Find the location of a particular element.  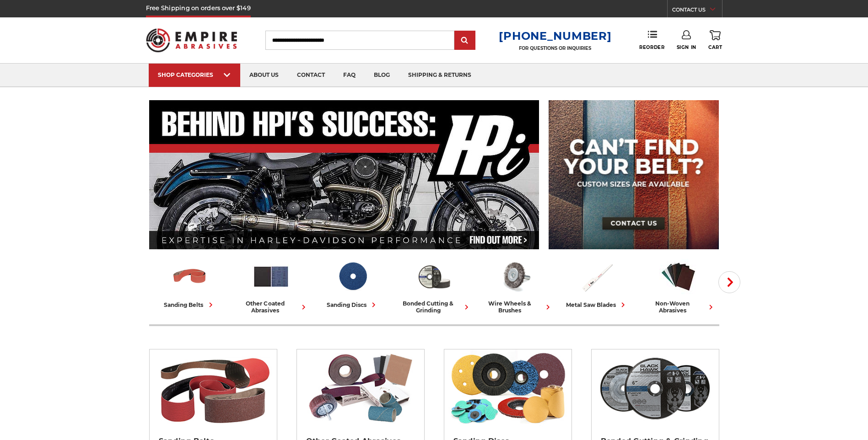

div: other coated abrasives is located at coordinates (271, 307).